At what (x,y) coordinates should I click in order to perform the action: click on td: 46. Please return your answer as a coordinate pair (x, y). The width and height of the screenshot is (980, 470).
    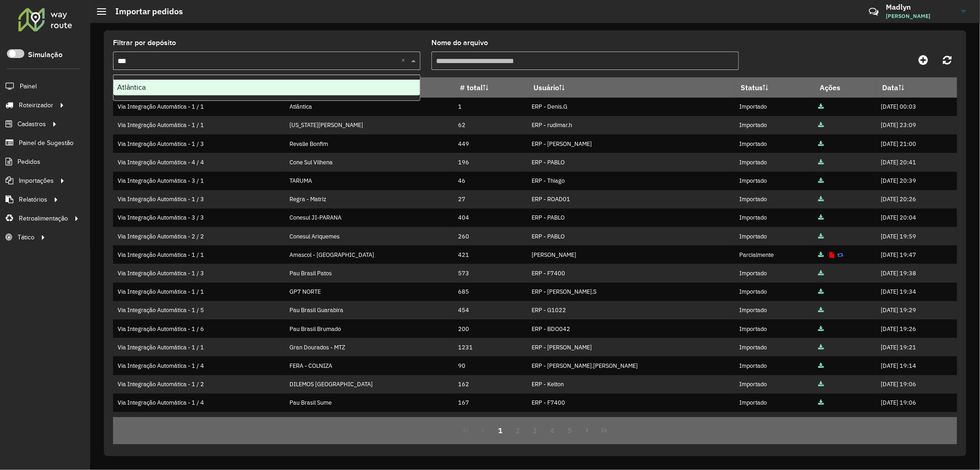
    Looking at the image, I should click on (490, 181).